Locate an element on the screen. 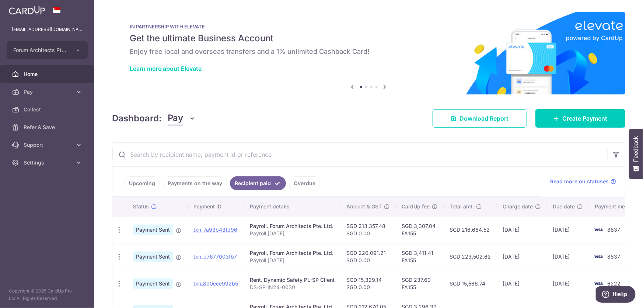 The width and height of the screenshot is (643, 308). img: CardUp is located at coordinates (27, 10).